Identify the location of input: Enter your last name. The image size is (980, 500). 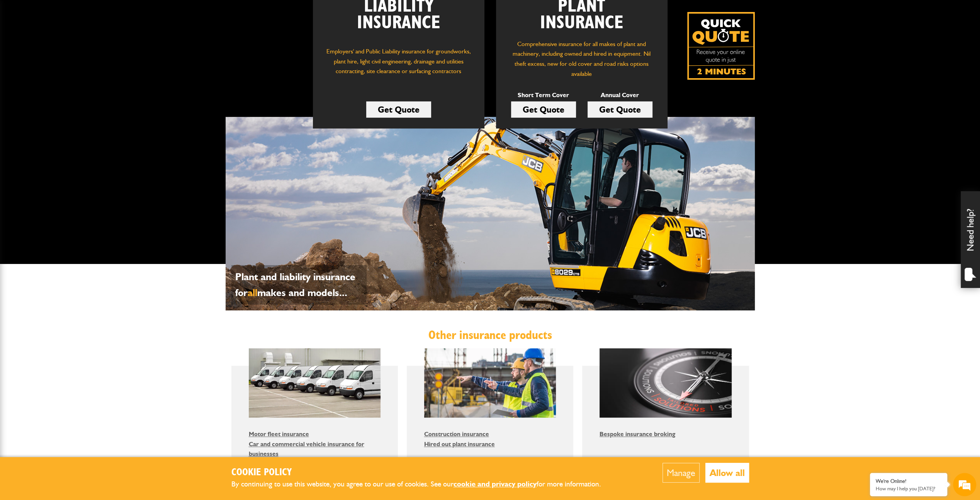
(76, 80).